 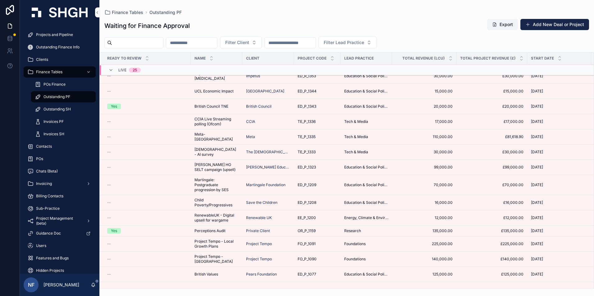 I want to click on span: £225,000.00, so click(x=492, y=244).